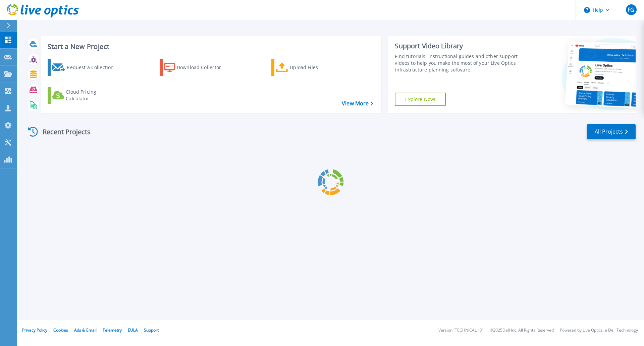  What do you see at coordinates (151, 330) in the screenshot?
I see `a: Support` at bounding box center [151, 330].